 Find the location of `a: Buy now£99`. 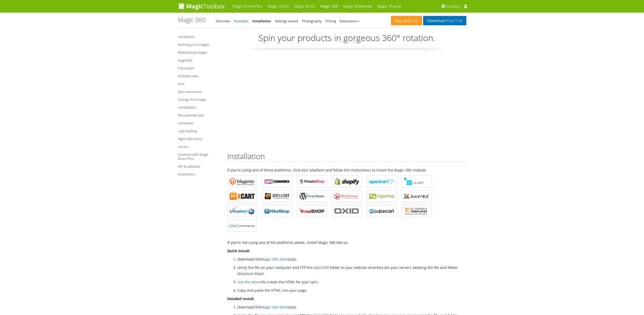

a: Buy now£99 is located at coordinates (406, 21).